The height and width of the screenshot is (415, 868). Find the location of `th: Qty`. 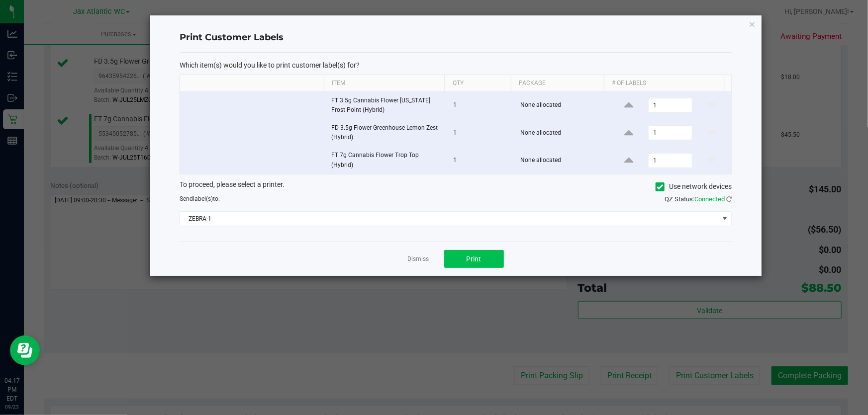

th: Qty is located at coordinates (477, 84).